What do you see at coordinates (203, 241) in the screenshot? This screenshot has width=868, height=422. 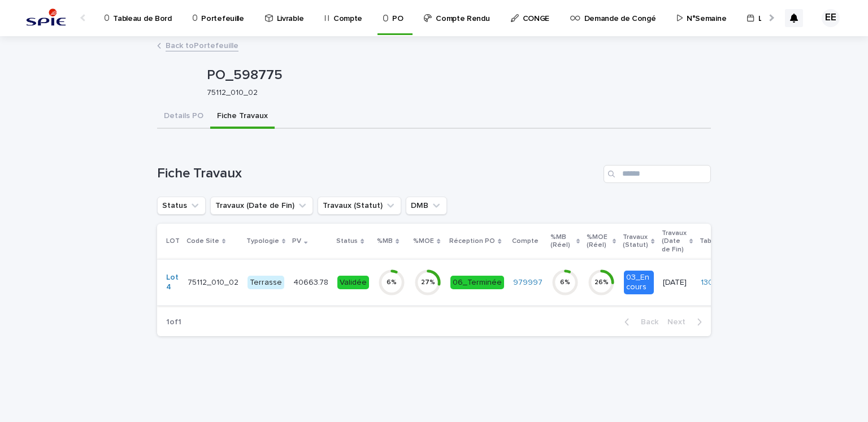 I see `p: Code Site` at bounding box center [203, 241].